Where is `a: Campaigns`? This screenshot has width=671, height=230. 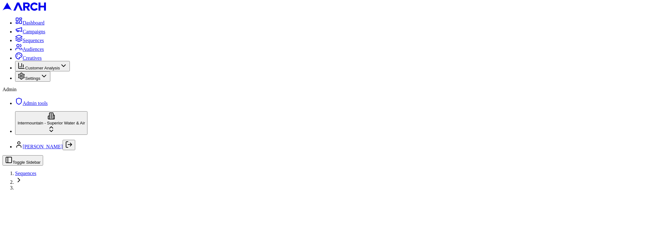 a: Campaigns is located at coordinates (30, 31).